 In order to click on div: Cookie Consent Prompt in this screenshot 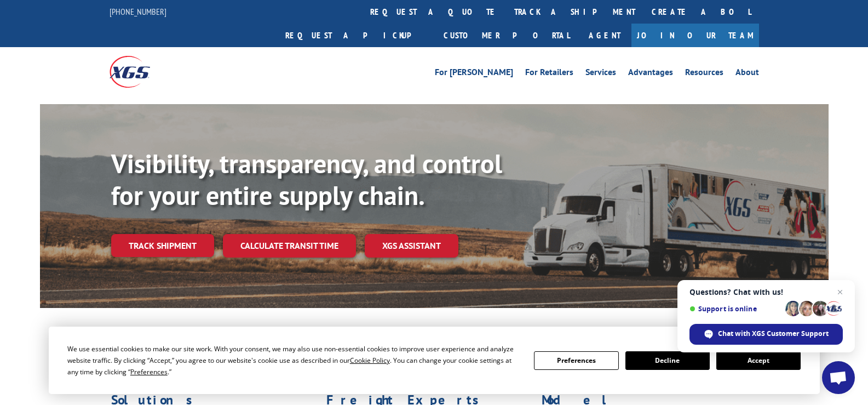, I will do `click(434, 360)`.